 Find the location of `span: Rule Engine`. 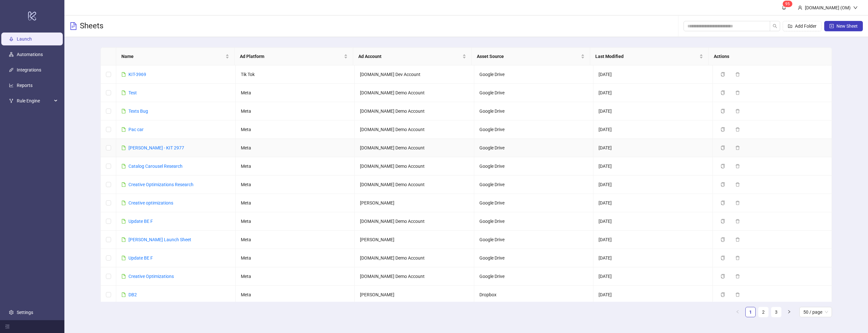

span: Rule Engine is located at coordinates (34, 101).